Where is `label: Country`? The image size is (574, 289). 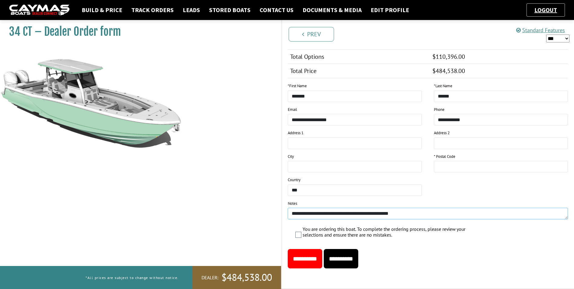 label: Country is located at coordinates (294, 180).